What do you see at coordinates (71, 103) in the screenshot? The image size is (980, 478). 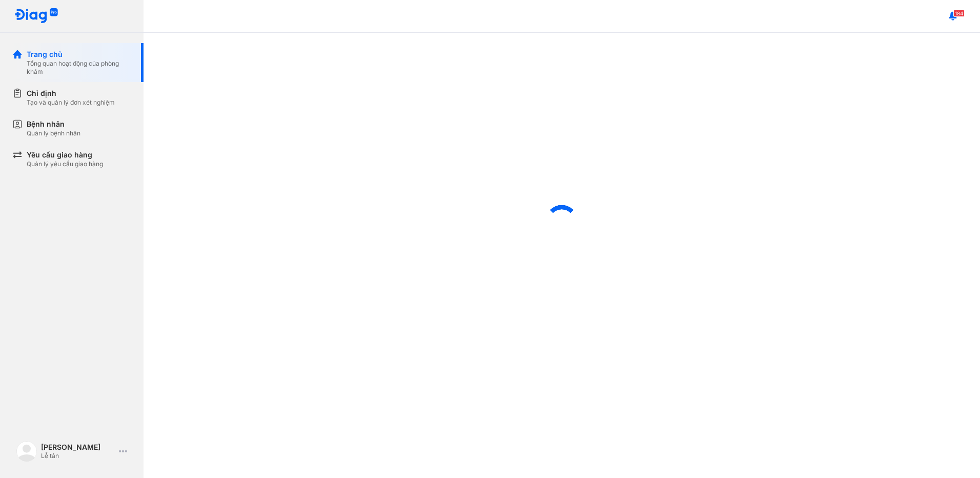 I see `div: Tạo và quản lý đơn xét nghiệm` at bounding box center [71, 103].